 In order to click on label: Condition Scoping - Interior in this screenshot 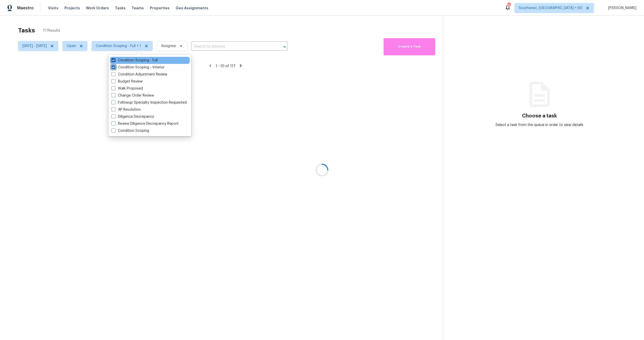, I will do `click(138, 67)`.